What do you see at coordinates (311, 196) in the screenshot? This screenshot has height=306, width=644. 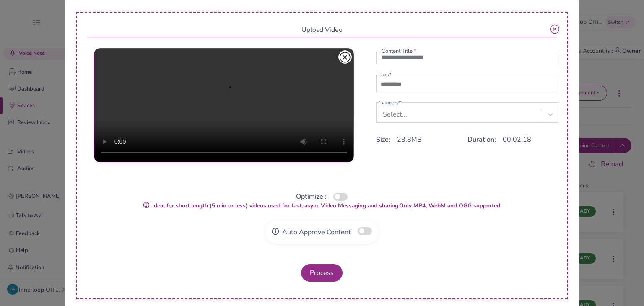 I see `span: Optimize :` at bounding box center [311, 196].